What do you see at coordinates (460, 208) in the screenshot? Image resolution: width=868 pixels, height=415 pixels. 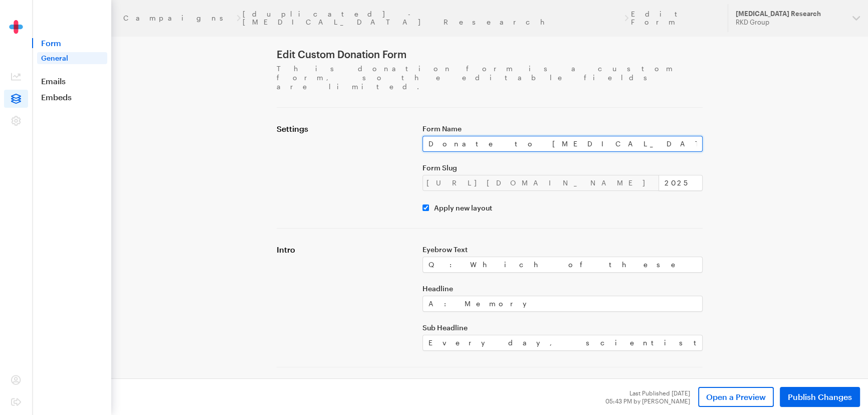 I see `label: Apply new layout` at bounding box center [460, 208].